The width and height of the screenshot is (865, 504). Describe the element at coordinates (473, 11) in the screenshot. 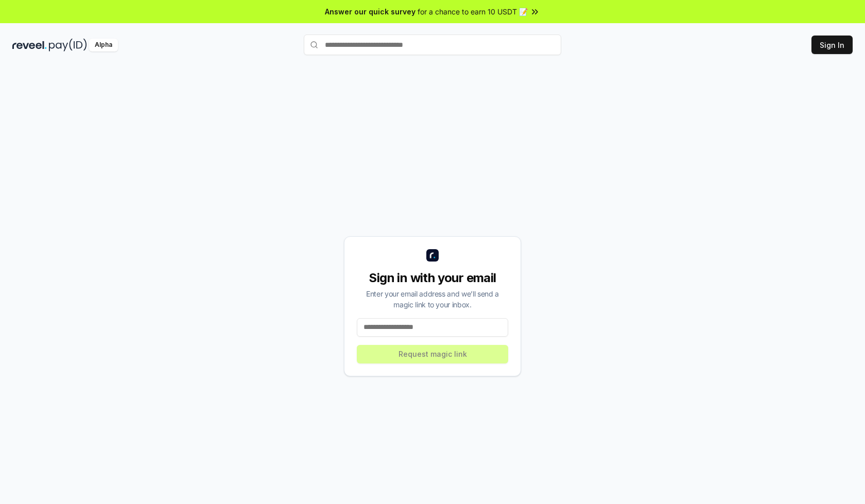

I see `span: for a chance to earn 10 USDT 📝` at that location.